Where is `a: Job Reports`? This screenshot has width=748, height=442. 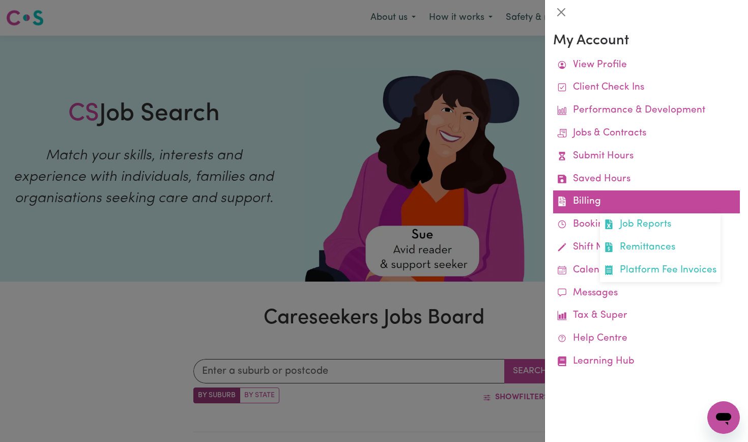 a: Job Reports is located at coordinates (660, 224).